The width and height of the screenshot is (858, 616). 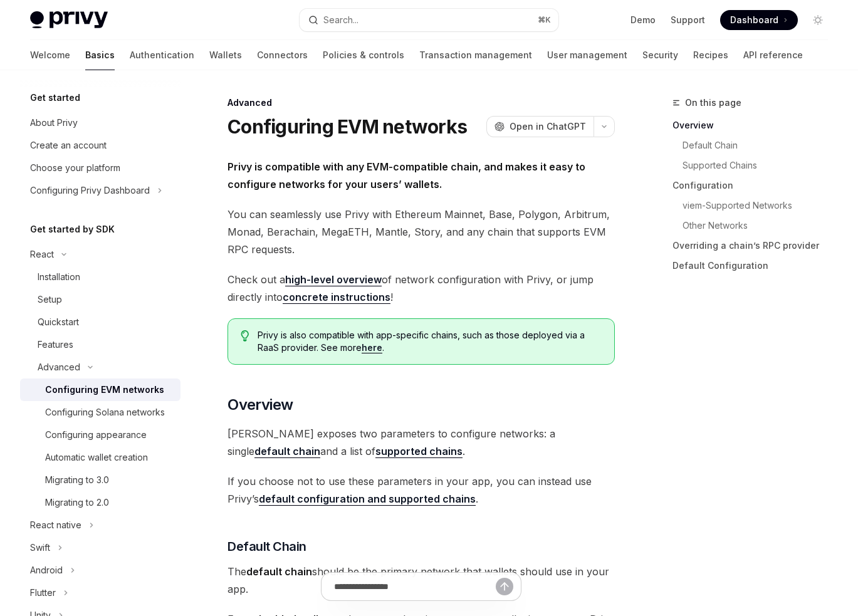 I want to click on a: Dashboard, so click(x=760, y=20).